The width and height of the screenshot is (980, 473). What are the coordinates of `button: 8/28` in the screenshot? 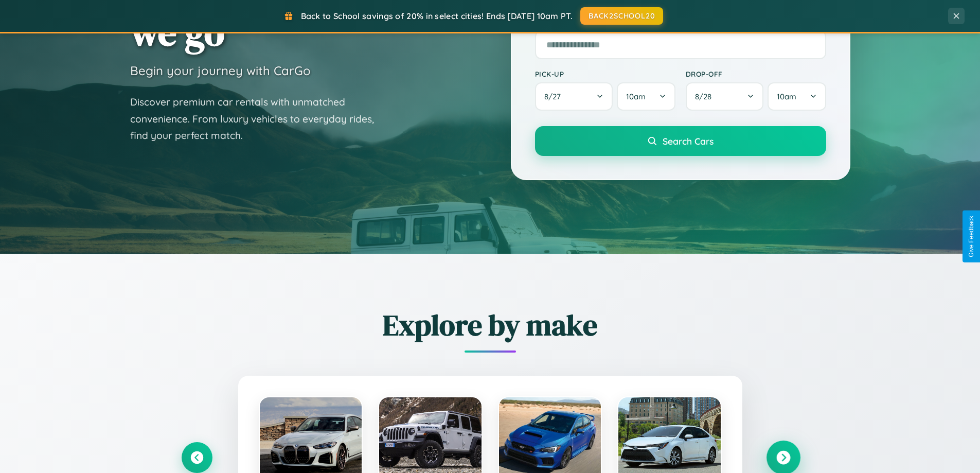 It's located at (725, 96).